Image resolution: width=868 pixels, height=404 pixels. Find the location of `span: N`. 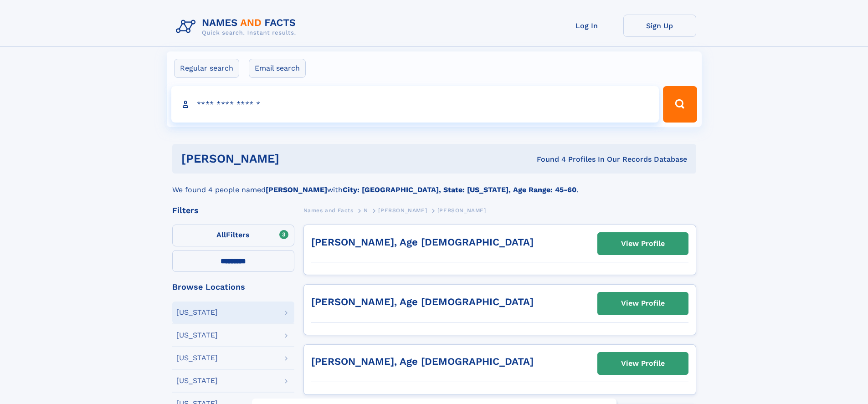

span: N is located at coordinates (366, 211).